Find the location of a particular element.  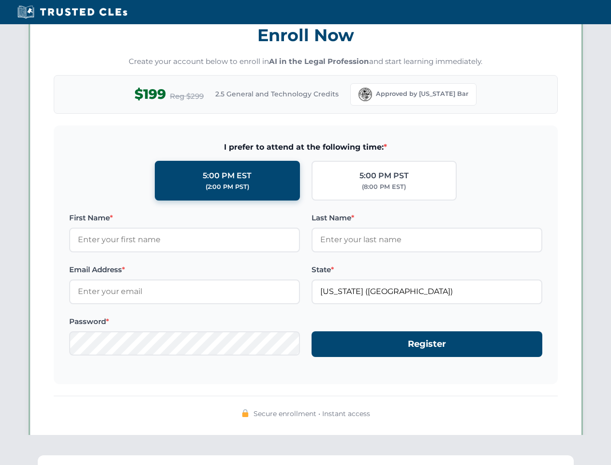

label: Last Name is located at coordinates (427, 218).